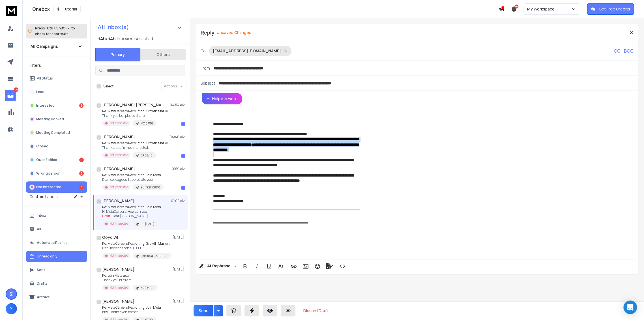 The height and width of the screenshot is (320, 644). I want to click on p: EU TEST 08/10, so click(150, 188).